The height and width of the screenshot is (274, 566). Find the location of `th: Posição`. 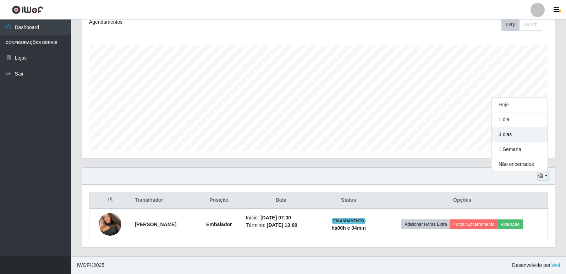

th: Posição is located at coordinates (219, 201).